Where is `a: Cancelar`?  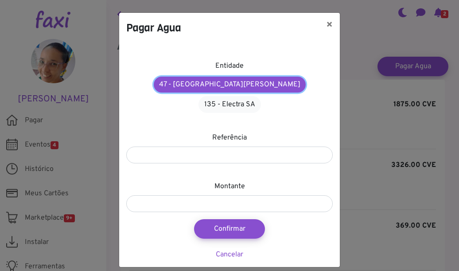 a: Cancelar is located at coordinates (229, 255).